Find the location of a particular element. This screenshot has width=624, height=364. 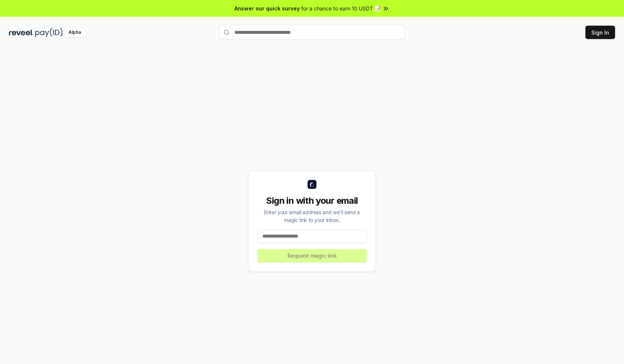

div: Enter your email address and we’ll send a magic link to your inbox. is located at coordinates (312, 216).